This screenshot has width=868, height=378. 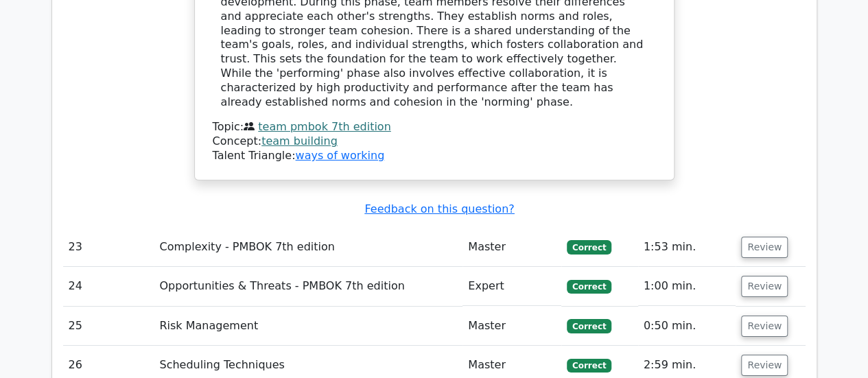 I want to click on td: 0:50 min., so click(x=687, y=326).